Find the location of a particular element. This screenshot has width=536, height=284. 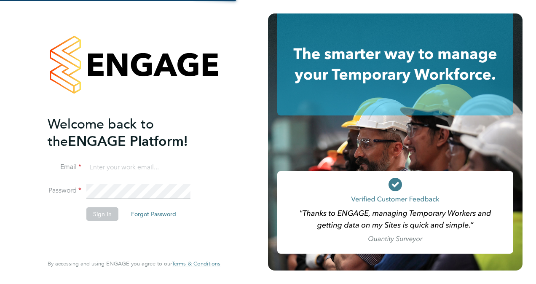

input: Enter your work email... is located at coordinates (138, 168).